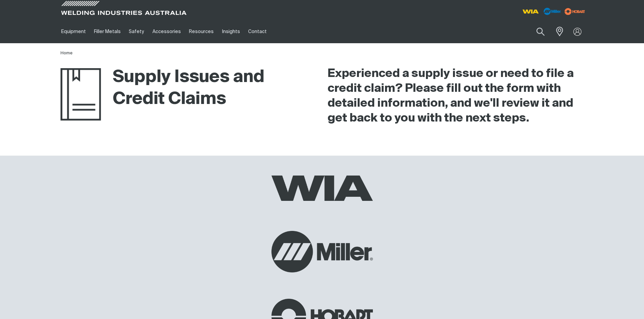 The height and width of the screenshot is (319, 644). I want to click on a: Accessories, so click(166, 31).